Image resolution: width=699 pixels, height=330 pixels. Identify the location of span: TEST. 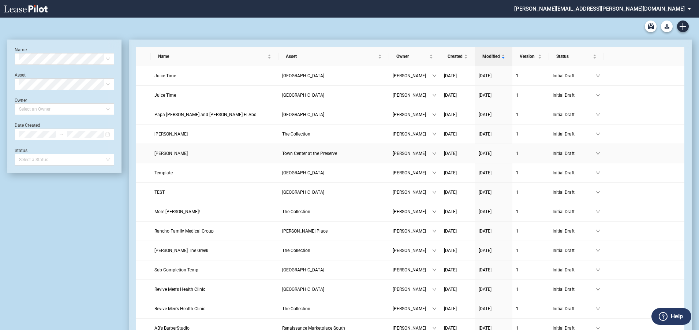
(160, 192).